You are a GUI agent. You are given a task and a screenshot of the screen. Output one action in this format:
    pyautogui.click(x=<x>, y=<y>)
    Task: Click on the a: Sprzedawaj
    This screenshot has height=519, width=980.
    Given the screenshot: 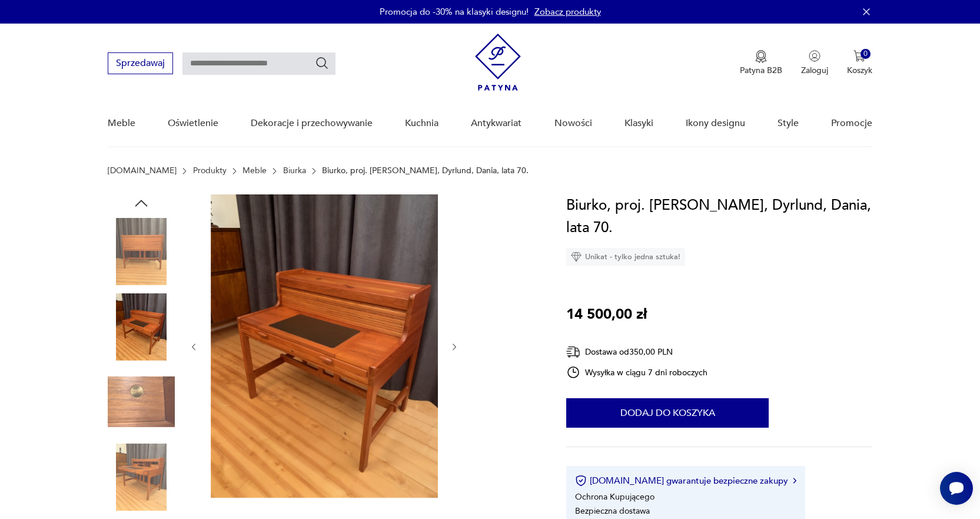 What is the action you would take?
    pyautogui.click(x=140, y=64)
    